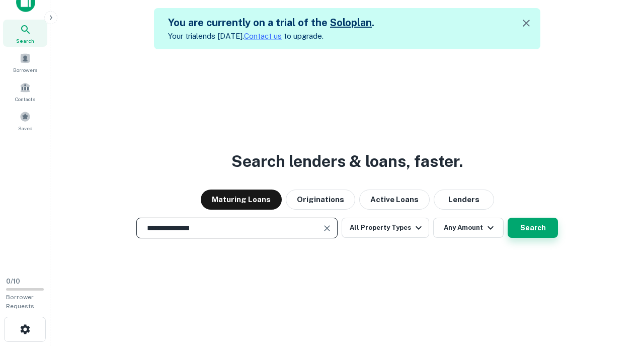  What do you see at coordinates (20, 302) in the screenshot?
I see `span: Borrower Requests` at bounding box center [20, 302].